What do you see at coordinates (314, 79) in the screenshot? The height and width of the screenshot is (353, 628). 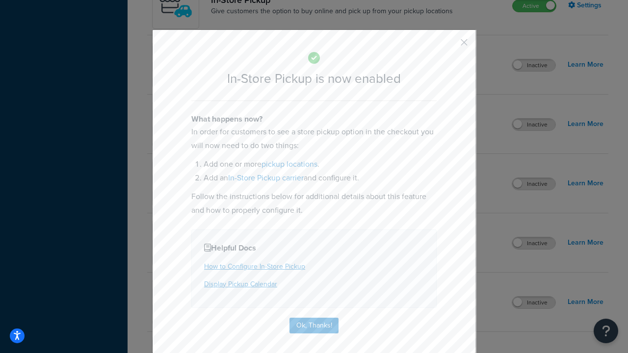 I see `h2: In-Store Pickup is now enabled` at bounding box center [314, 79].